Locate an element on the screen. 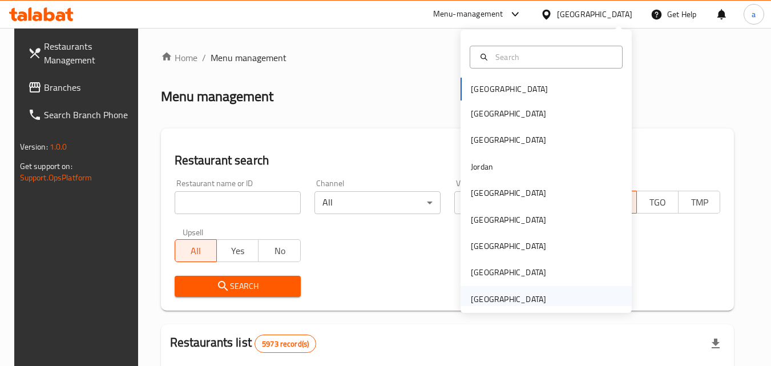 The height and width of the screenshot is (366, 771). span: 1.0.0 is located at coordinates (58, 147).